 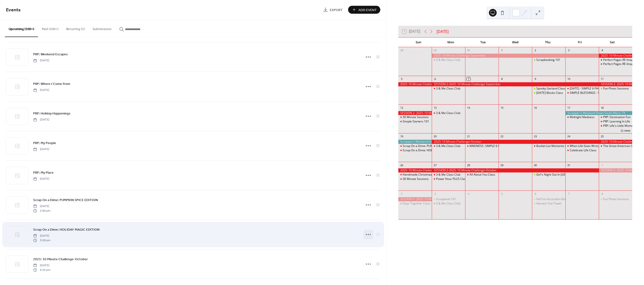 I want to click on div: Wed, so click(x=516, y=42).